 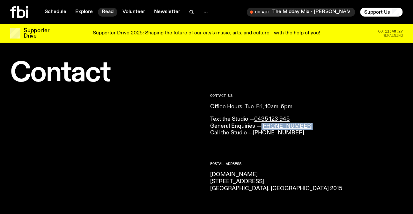 I want to click on p: Text the Studio — General Enquiries — Call the Studio —, so click(x=307, y=126).